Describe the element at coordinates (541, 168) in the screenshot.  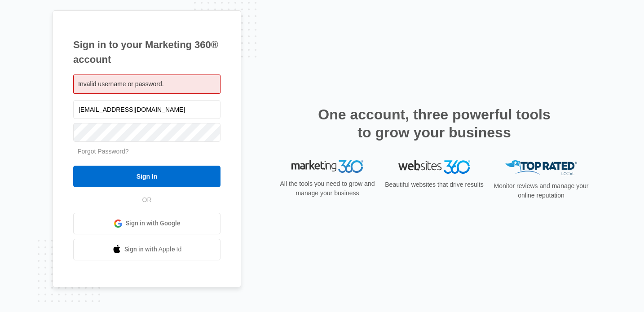
I see `img: Top Rated Local` at that location.